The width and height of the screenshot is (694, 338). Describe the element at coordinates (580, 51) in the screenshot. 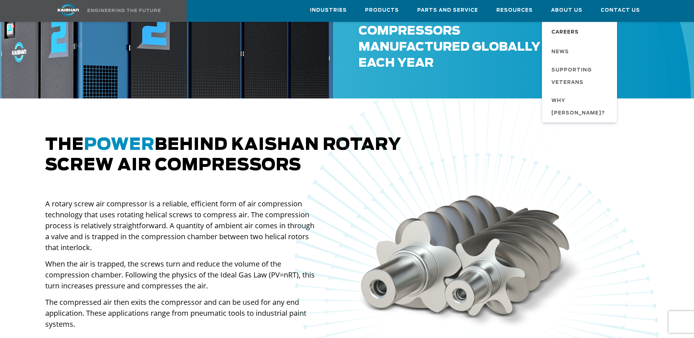

I see `a: News` at that location.